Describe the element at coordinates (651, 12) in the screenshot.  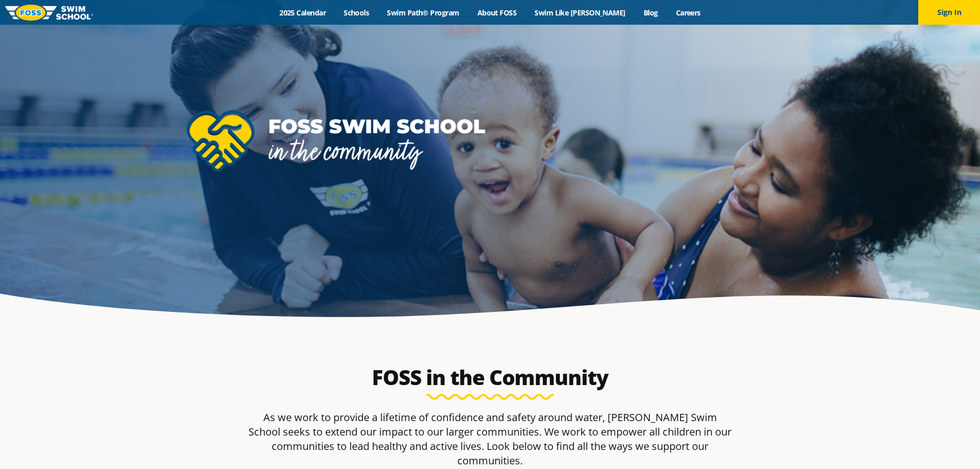
I see `a: Blog` at that location.